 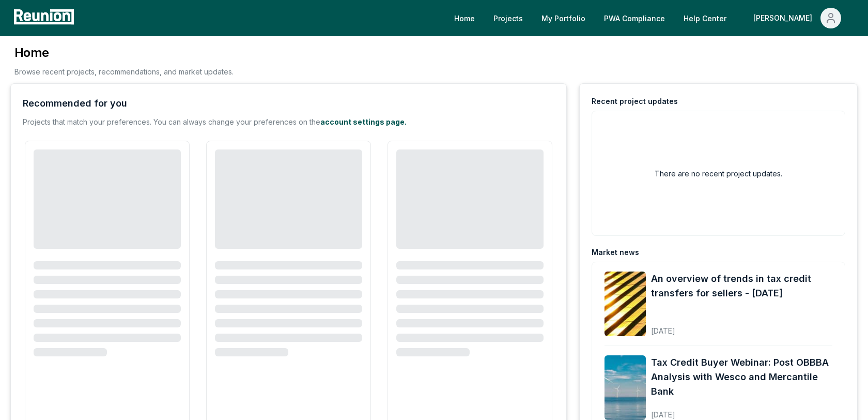 What do you see at coordinates (508, 18) in the screenshot?
I see `a: Projects` at bounding box center [508, 18].